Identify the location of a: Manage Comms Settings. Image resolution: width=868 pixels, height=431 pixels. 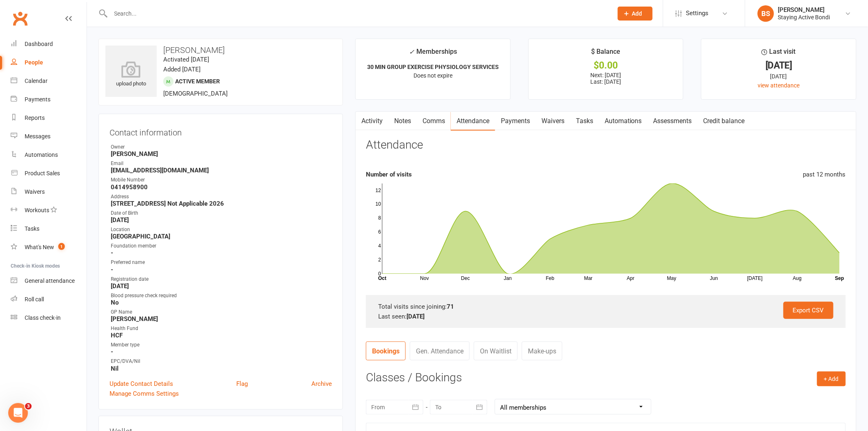
(144, 394).